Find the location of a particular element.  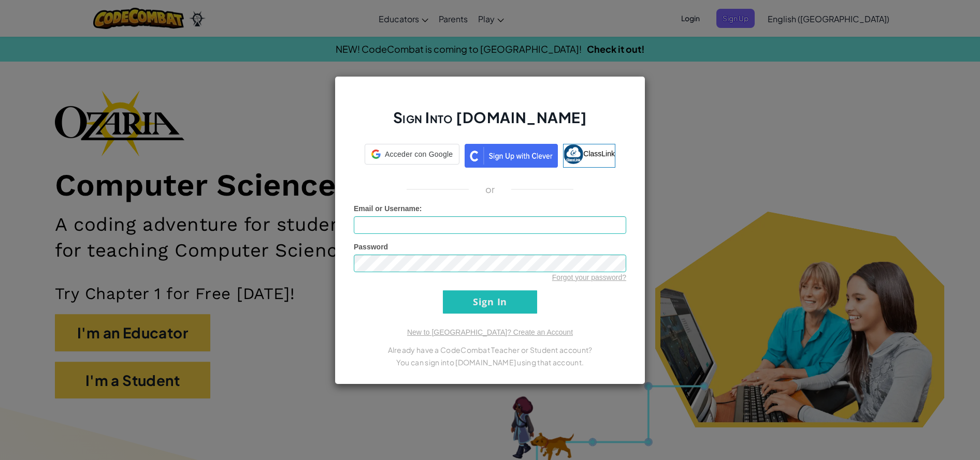

a: Acceder con Google is located at coordinates (412, 156).